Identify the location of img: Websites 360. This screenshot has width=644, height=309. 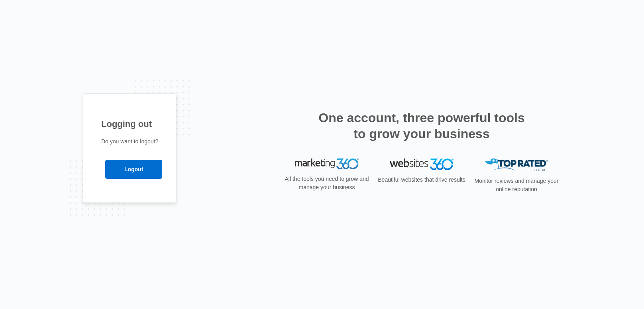
(421, 164).